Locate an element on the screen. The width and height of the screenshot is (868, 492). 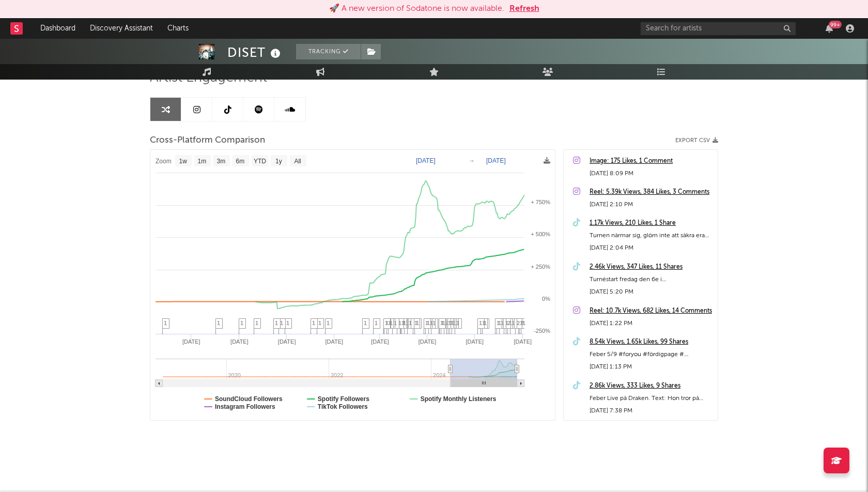
text: 6m is located at coordinates (240, 161).